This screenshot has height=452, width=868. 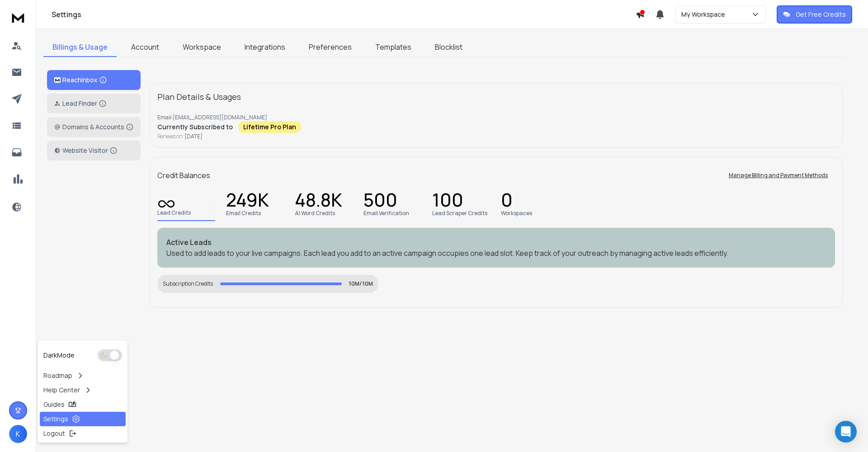 What do you see at coordinates (145, 47) in the screenshot?
I see `a: Account` at bounding box center [145, 47].